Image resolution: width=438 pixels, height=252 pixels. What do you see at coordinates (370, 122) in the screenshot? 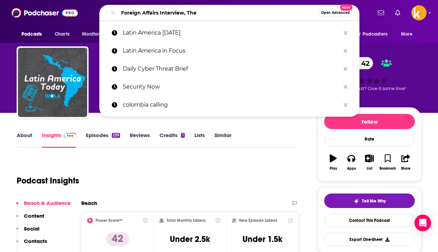
I see `button: Follow` at bounding box center [370, 122].